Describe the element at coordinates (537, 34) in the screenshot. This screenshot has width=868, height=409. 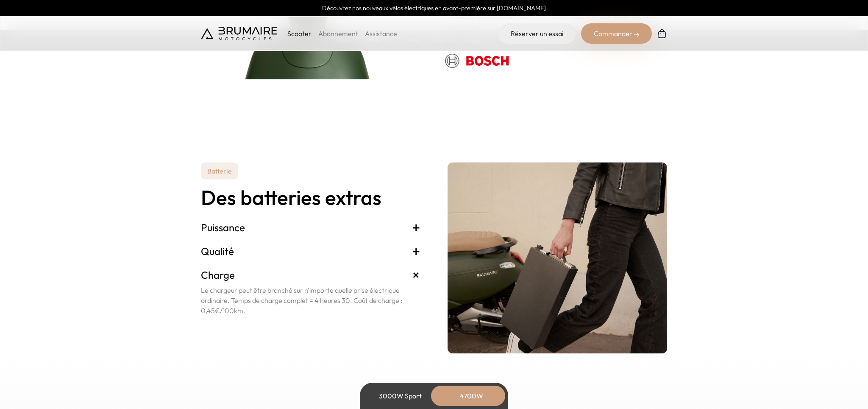
I see `a: Réserver un essai` at that location.